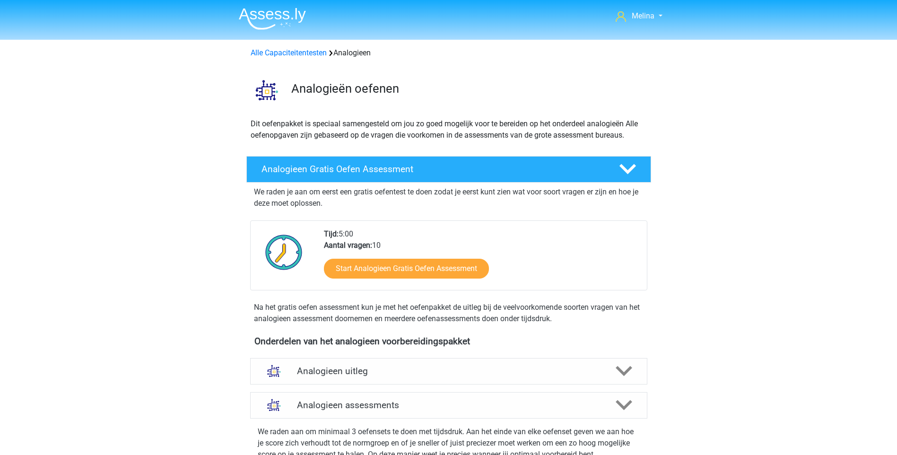 The width and height of the screenshot is (897, 455). Describe the element at coordinates (449, 313) in the screenshot. I see `div: Na het gratis oefen assessment kun je met het oefenpakket de uitleg bij de veelvoorkomende soorte...` at that location.